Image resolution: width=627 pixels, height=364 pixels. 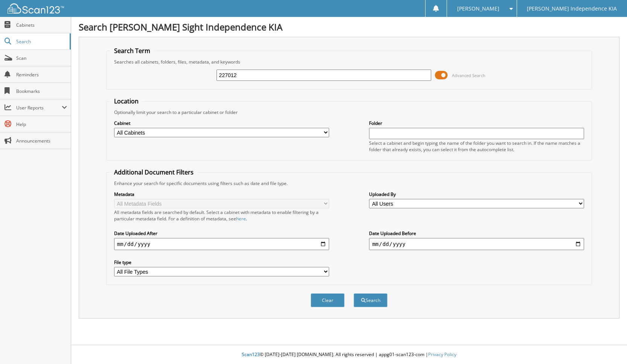 I want to click on span: Announcements, so click(x=41, y=141).